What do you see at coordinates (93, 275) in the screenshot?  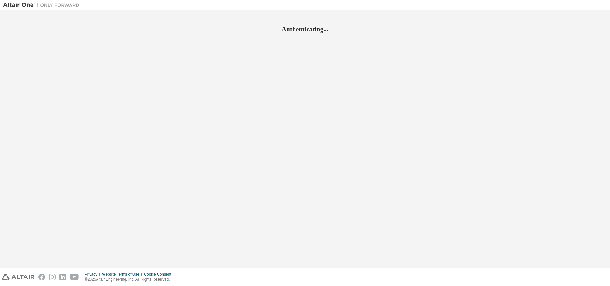 I see `div: Privacy` at bounding box center [93, 275].